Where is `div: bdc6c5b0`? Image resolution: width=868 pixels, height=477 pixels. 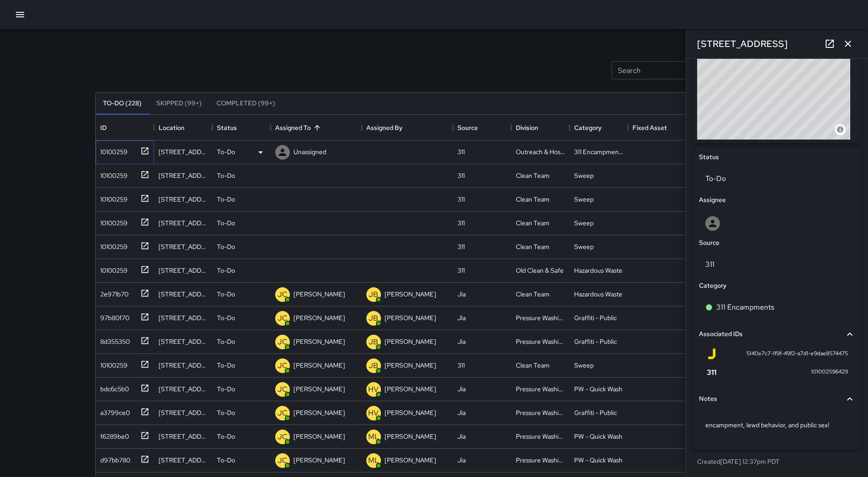
div: bdc6c5b0 is located at coordinates (113, 387).